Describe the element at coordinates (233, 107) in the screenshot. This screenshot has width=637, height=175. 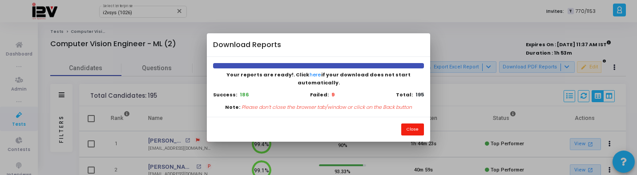
I see `b: Note:` at that location.